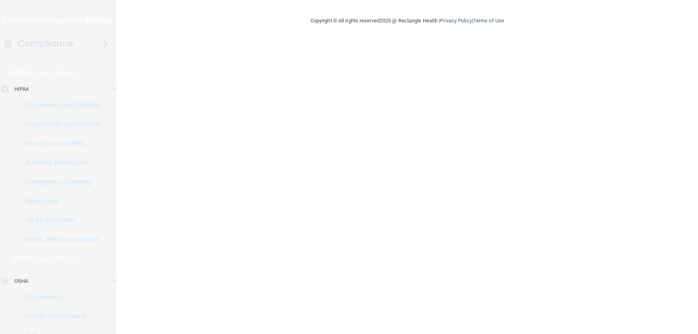 The width and height of the screenshot is (698, 334). What do you see at coordinates (407, 21) in the screenshot?
I see `div: Copyright © All rights reserved 2025 @ Rectangle Health | |` at bounding box center [407, 21].